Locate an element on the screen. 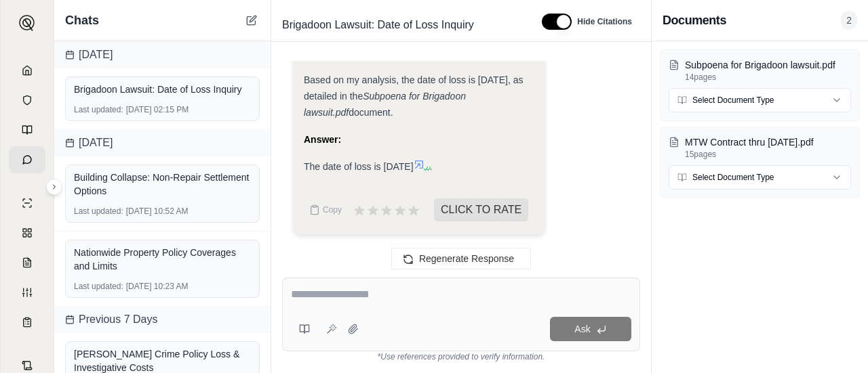 This screenshot has width=868, height=373. span: Copy is located at coordinates (332, 210).